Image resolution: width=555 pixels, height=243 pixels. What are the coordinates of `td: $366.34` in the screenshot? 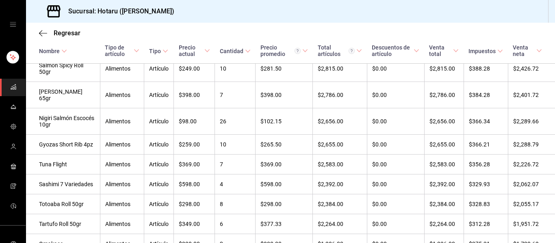 It's located at (485, 121).